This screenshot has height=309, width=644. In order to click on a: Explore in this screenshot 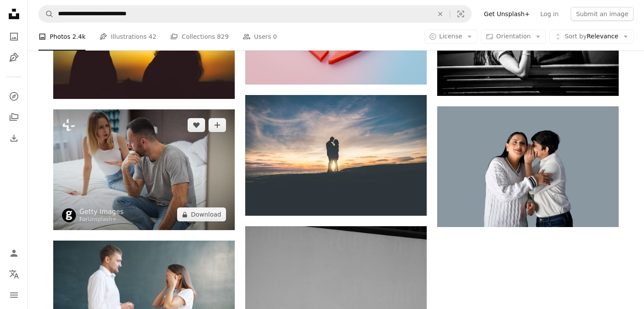, I will do `click(14, 97)`.